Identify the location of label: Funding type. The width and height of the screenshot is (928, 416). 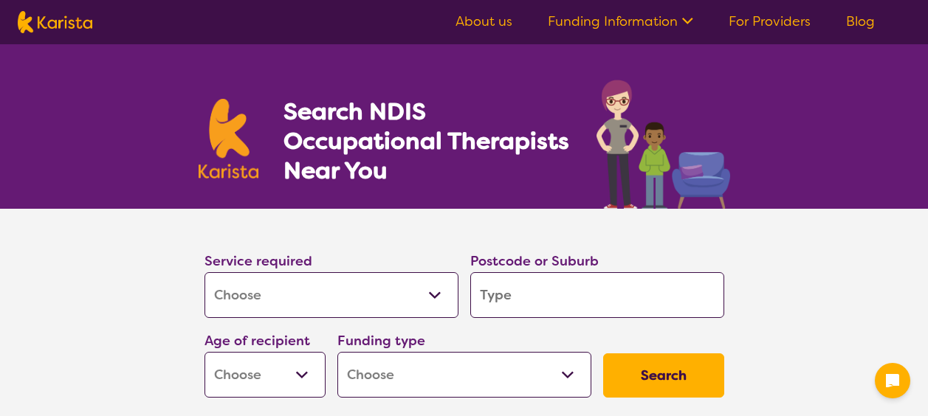
(381, 341).